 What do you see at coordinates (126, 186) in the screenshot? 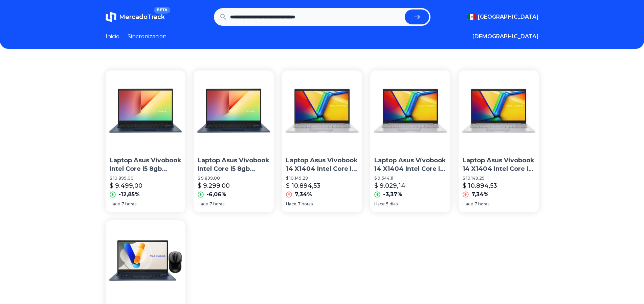
I see `p: $ 9.499,00` at bounding box center [126, 186].